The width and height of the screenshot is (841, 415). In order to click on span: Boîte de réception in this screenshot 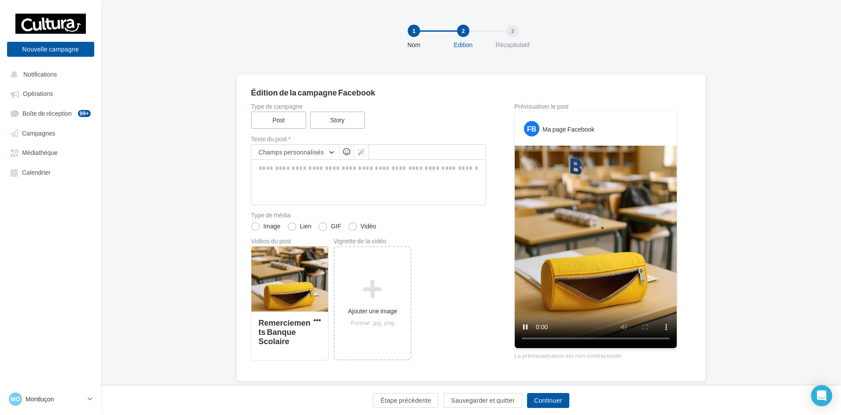, I will do `click(47, 113)`.